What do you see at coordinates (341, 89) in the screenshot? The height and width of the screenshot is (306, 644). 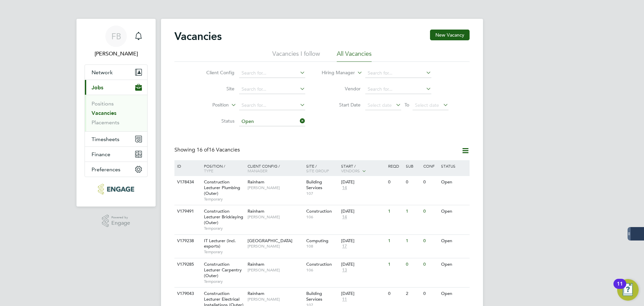 I see `label: Vendor` at bounding box center [341, 89].